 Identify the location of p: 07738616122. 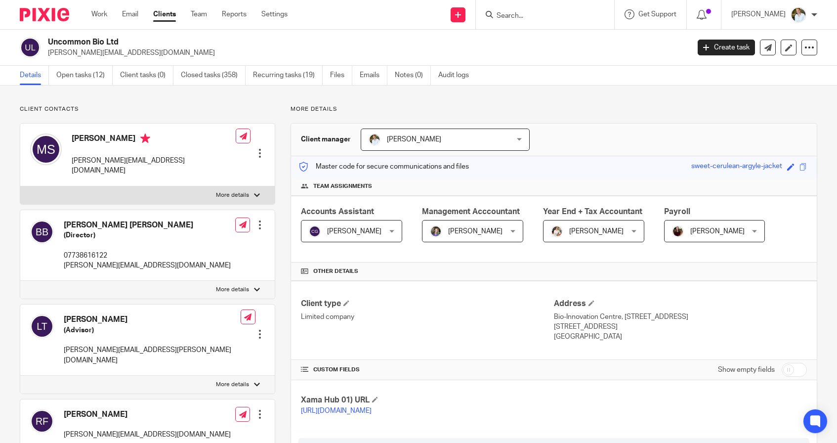
(147, 255).